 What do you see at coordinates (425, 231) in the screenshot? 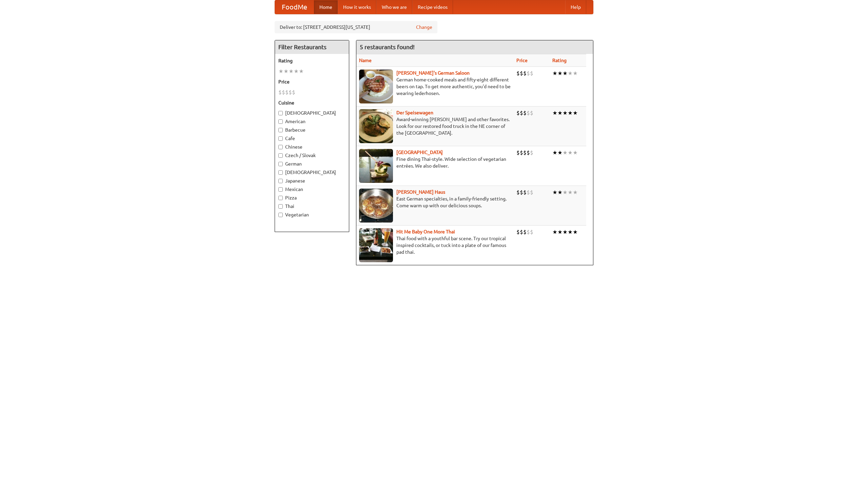
I see `a: Hit Me Baby One More Thai` at bounding box center [425, 231].